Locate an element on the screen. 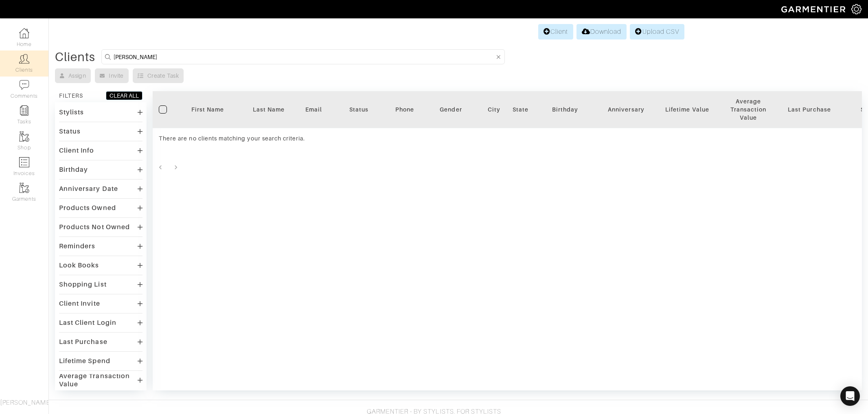 The image size is (868, 414). div: First Name is located at coordinates (207, 110).